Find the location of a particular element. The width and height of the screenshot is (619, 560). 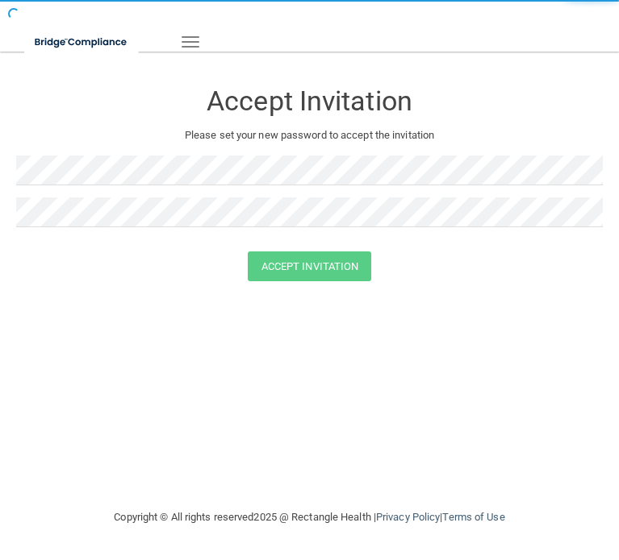

a: Privacy Policy is located at coordinates (407, 517).